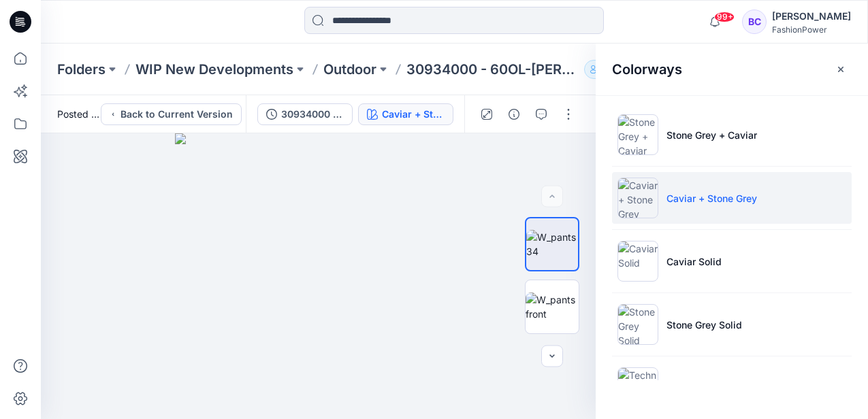 This screenshot has height=419, width=868. I want to click on p: Stone Grey + Caviar, so click(711, 135).